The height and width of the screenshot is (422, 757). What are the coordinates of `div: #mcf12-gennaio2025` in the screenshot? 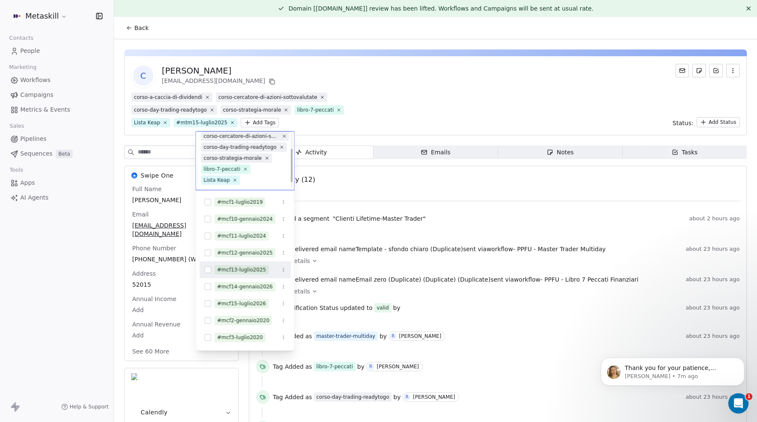 It's located at (245, 253).